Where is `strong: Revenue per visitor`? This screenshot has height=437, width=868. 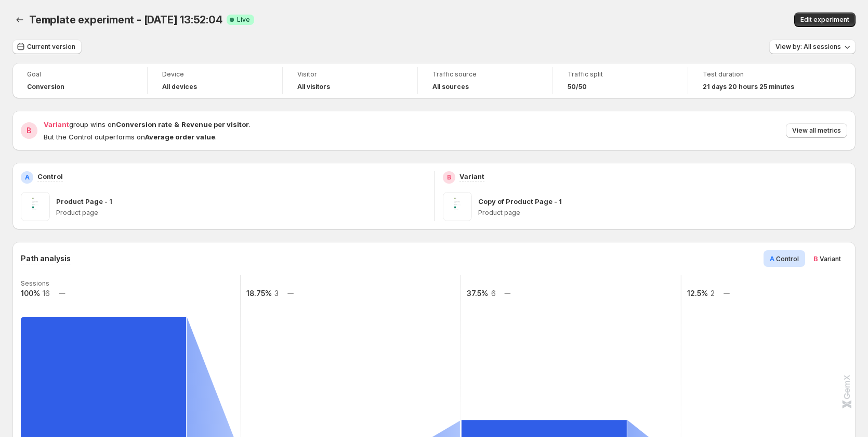 strong: Revenue per visitor is located at coordinates (215, 124).